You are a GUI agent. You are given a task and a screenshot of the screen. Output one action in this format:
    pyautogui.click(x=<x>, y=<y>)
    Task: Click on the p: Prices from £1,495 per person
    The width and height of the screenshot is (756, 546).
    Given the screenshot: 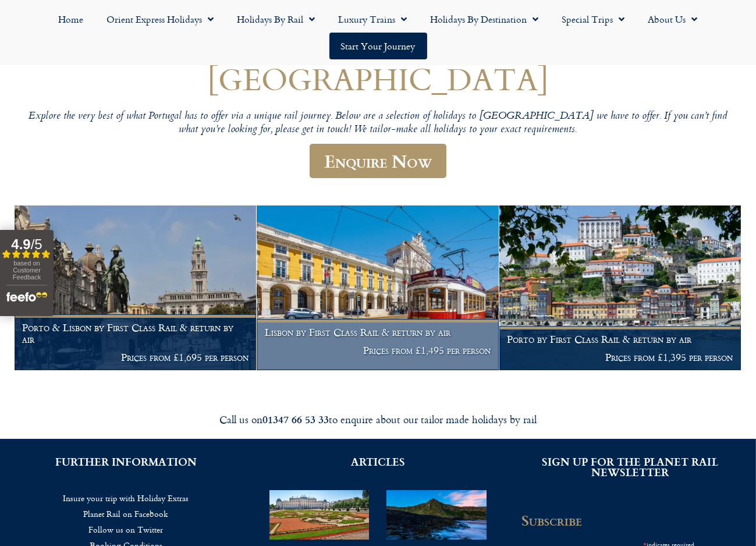 What is the action you would take?
    pyautogui.click(x=378, y=350)
    